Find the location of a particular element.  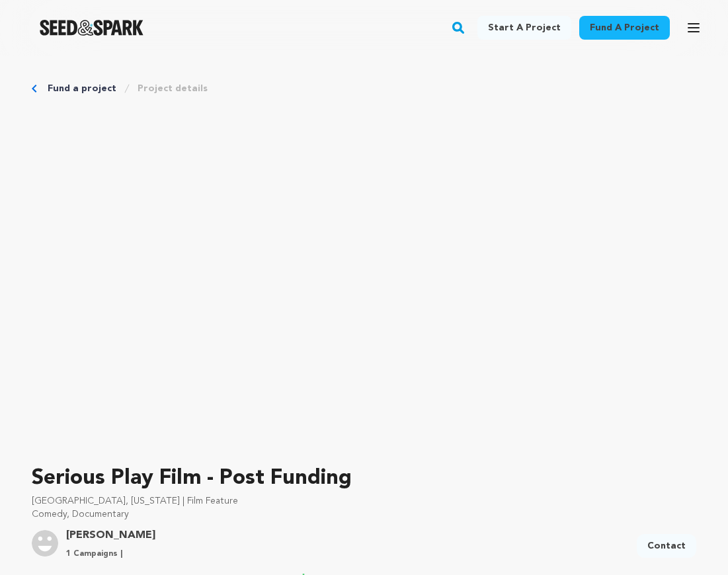

a: Goto Ash Eli profile is located at coordinates (110, 535).